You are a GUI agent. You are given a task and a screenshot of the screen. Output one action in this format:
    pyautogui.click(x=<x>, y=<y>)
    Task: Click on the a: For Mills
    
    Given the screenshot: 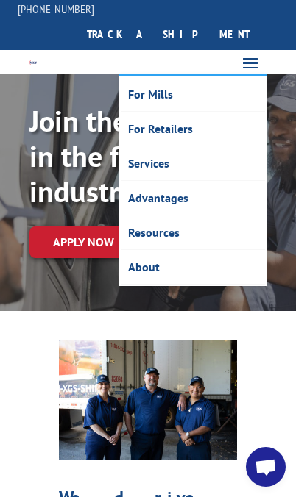 What is the action you would take?
    pyautogui.click(x=193, y=94)
    